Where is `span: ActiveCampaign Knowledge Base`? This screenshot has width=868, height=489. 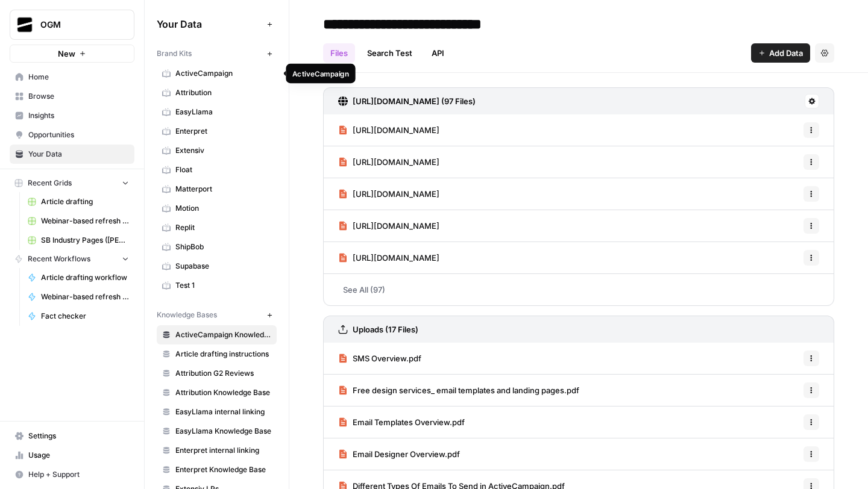
span: ActiveCampaign Knowledge Base is located at coordinates (223, 335).